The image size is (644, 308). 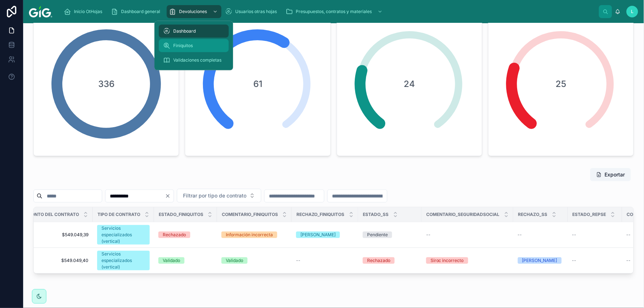 What do you see at coordinates (258, 84) in the screenshot?
I see `span: 61` at bounding box center [258, 84].